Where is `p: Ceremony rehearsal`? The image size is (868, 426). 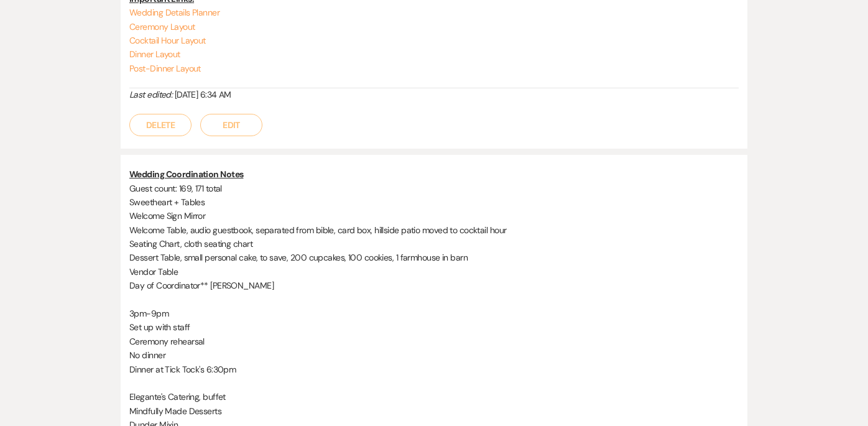
p: Ceremony rehearsal is located at coordinates (434, 341).